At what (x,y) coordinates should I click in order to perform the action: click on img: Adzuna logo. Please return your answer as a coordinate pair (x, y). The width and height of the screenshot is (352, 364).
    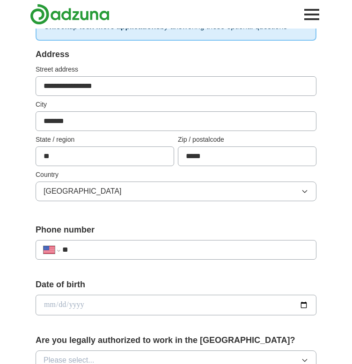
    Looking at the image, I should click on (70, 14).